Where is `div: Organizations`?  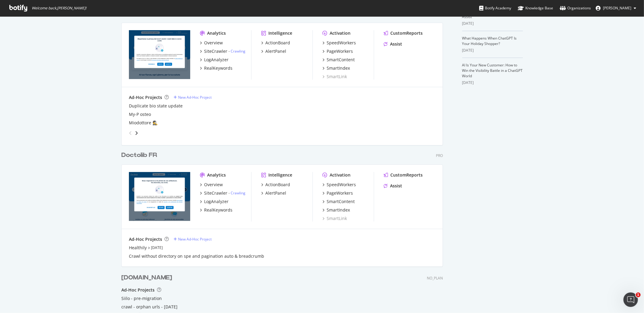 div: Organizations is located at coordinates (575, 8).